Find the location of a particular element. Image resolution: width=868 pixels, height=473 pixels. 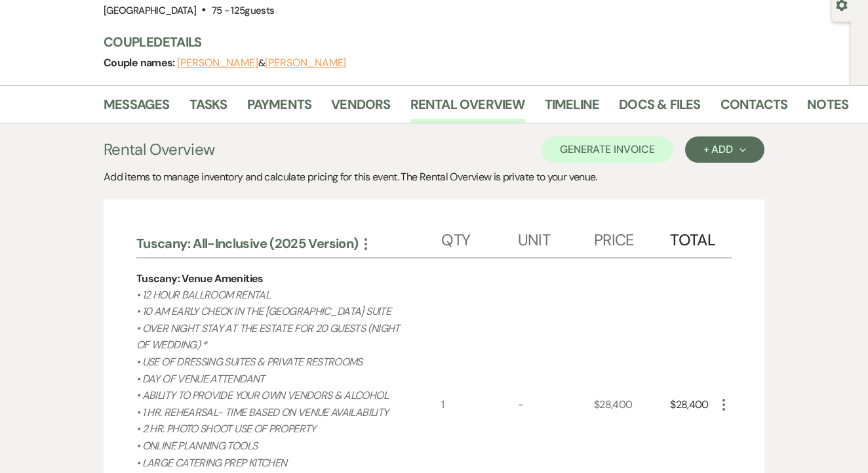

a: Contacts is located at coordinates (754, 108).